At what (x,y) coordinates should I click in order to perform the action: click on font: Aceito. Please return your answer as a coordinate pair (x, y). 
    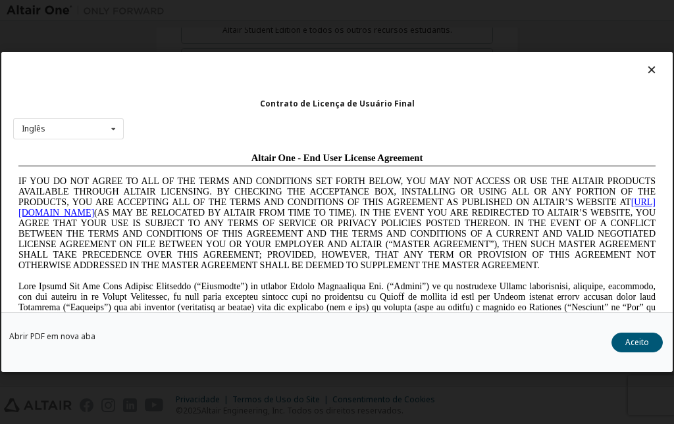
    Looking at the image, I should click on (637, 342).